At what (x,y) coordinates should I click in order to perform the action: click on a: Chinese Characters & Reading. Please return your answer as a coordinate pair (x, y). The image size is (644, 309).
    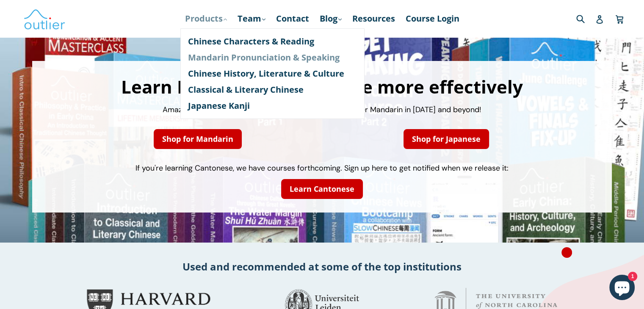
    Looking at the image, I should click on (272, 41).